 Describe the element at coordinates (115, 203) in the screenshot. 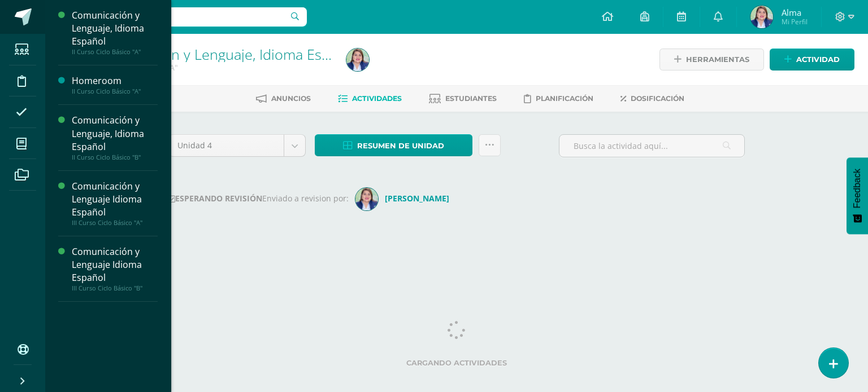

I see `a: Comunicación y Lenguaje Idioma EspañolIII Curso Ciclo Básico "A"` at that location.